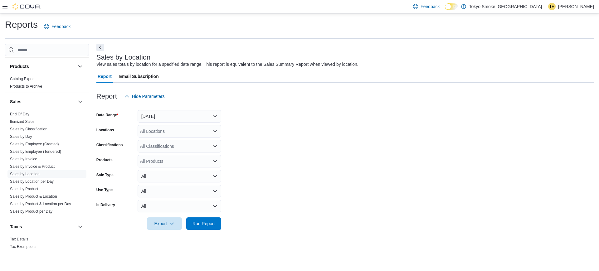 The width and height of the screenshot is (599, 271). What do you see at coordinates (22, 79) in the screenshot?
I see `a: Catalog Export` at bounding box center [22, 79].